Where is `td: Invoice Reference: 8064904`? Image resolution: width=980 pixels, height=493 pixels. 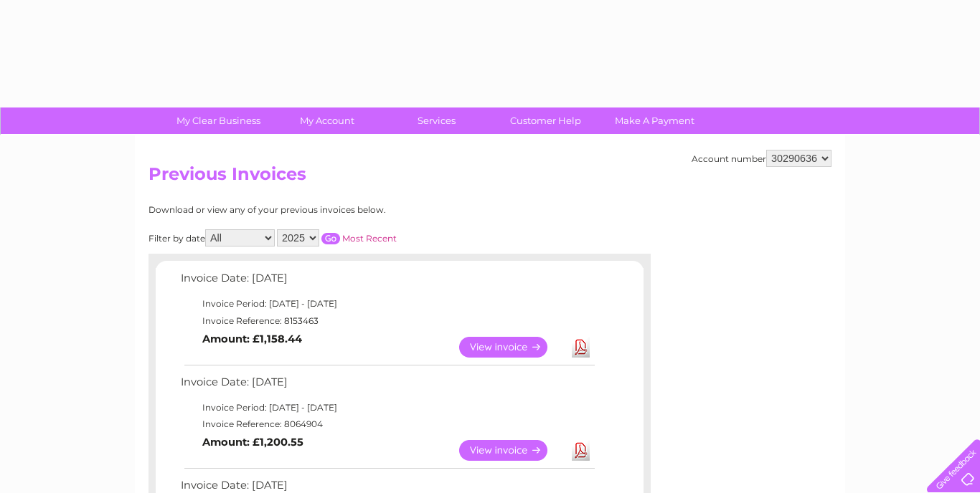
td: Invoice Reference: 8064904 is located at coordinates (387, 424).